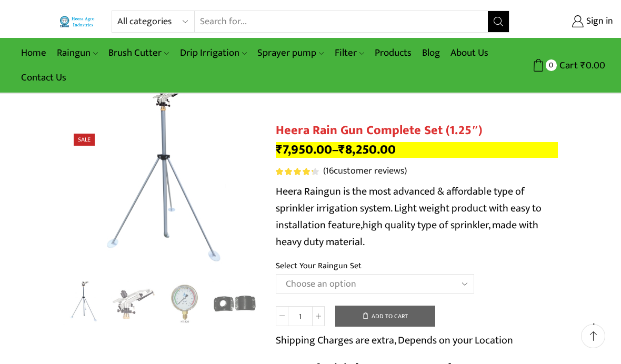 The height and width of the screenshot is (364, 621). Describe the element at coordinates (213, 52) in the screenshot. I see `a: Drip Irrigation` at that location.